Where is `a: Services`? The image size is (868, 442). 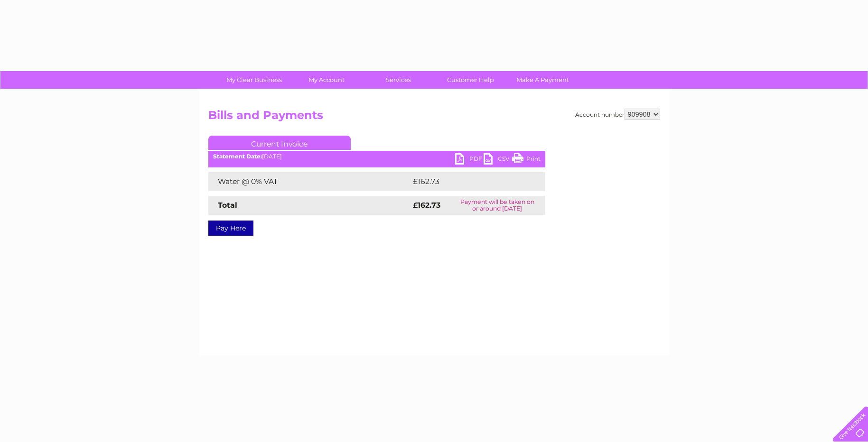
a: Services is located at coordinates (398, 79).